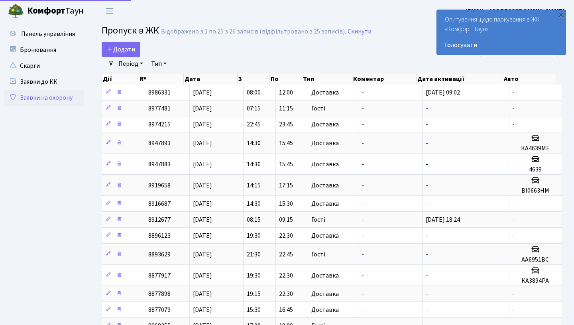 This screenshot has width=574, height=325. What do you see at coordinates (44, 50) in the screenshot?
I see `a: Бронювання` at bounding box center [44, 50].